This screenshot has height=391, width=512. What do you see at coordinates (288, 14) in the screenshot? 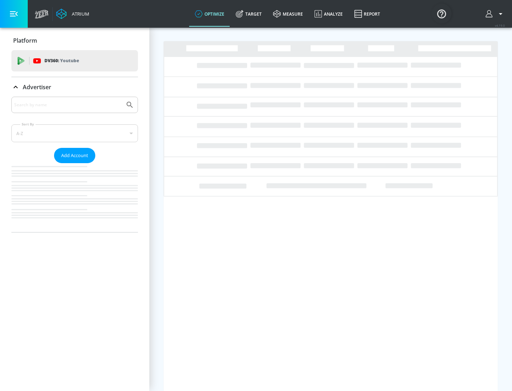
I see `a: measure` at bounding box center [288, 14].